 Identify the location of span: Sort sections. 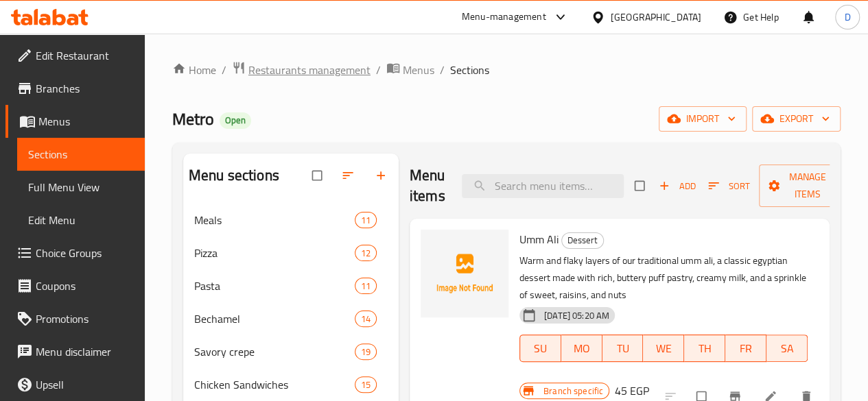
(349, 175).